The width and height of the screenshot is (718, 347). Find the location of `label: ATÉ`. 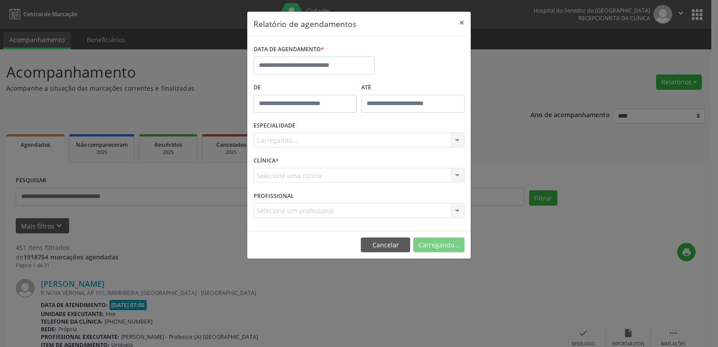

label: ATÉ is located at coordinates (413, 88).